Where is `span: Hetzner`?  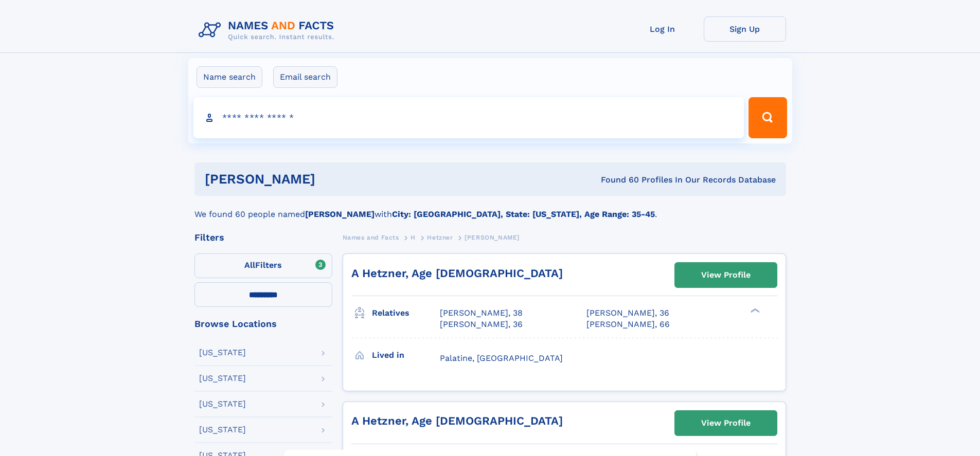
span: Hetzner is located at coordinates (439, 237).